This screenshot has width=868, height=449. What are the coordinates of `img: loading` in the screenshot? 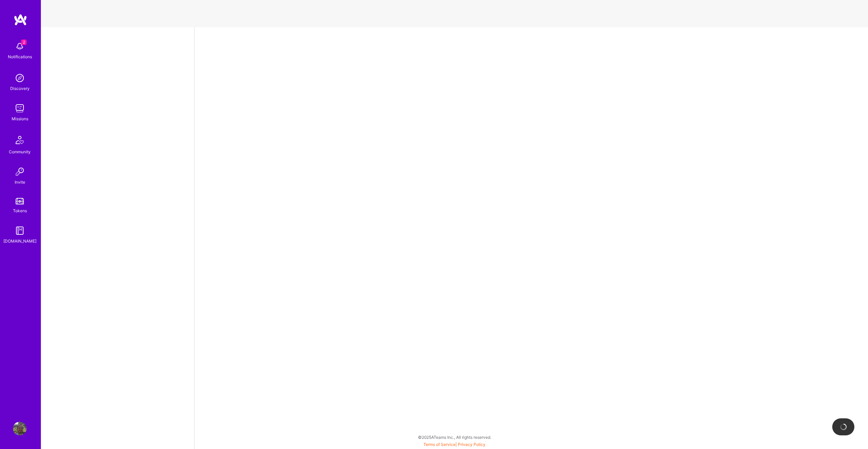 It's located at (843, 426).